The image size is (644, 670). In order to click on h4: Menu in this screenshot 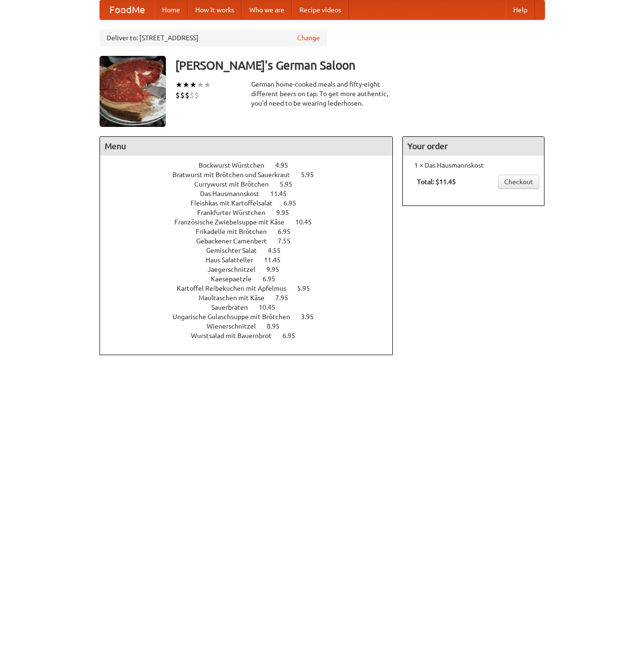, I will do `click(247, 147)`.